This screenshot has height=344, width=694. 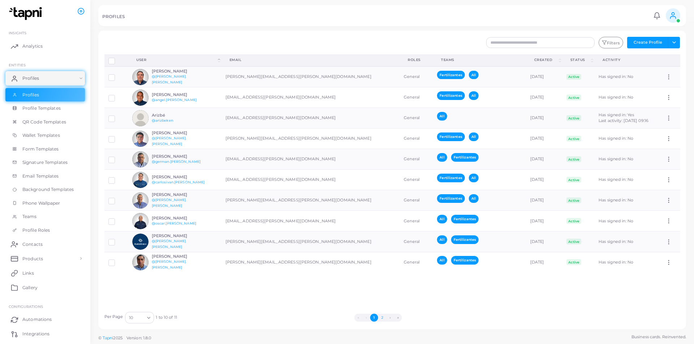 I want to click on span: Background Templates, so click(x=48, y=190).